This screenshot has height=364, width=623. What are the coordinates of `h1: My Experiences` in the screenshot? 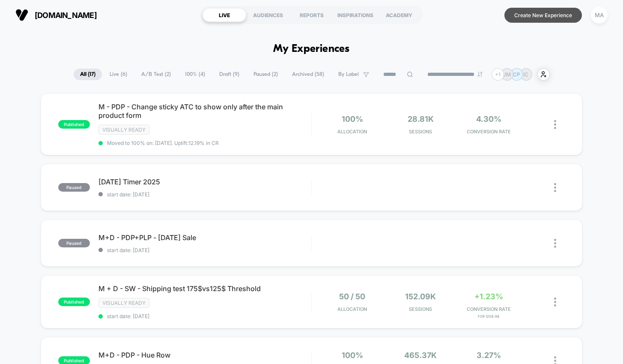 It's located at (312, 49).